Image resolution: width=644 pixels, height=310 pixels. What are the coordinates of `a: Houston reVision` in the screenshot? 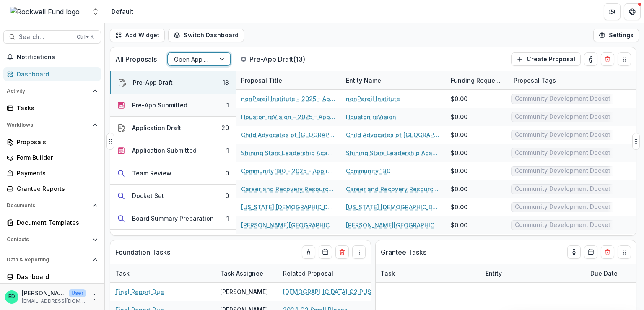 It's located at (371, 117).